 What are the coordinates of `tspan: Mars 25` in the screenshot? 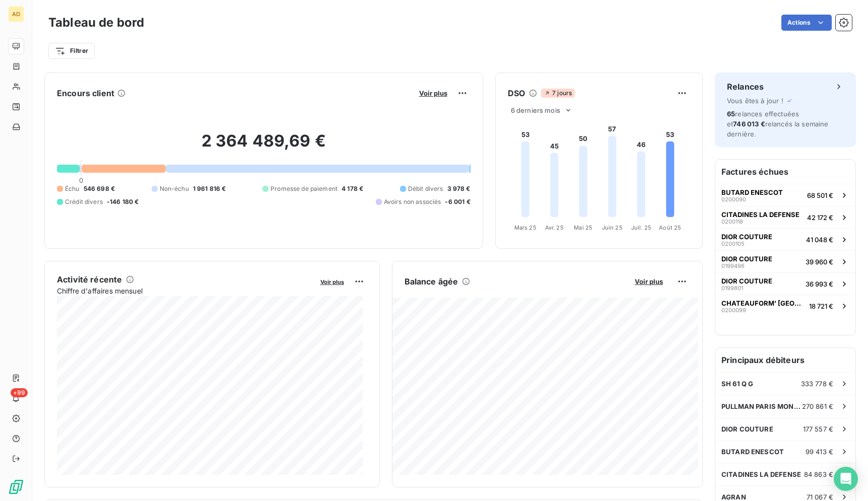 It's located at (525, 227).